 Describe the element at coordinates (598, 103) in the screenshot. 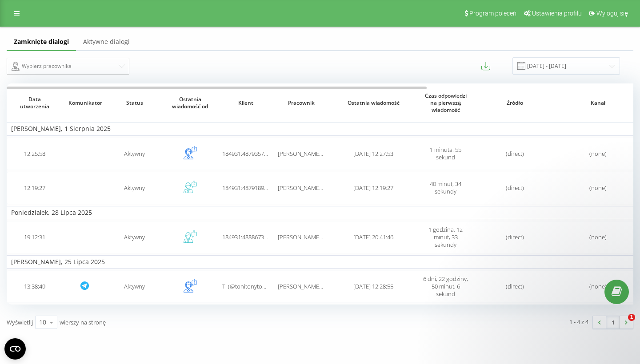

I see `span: Kanał` at that location.